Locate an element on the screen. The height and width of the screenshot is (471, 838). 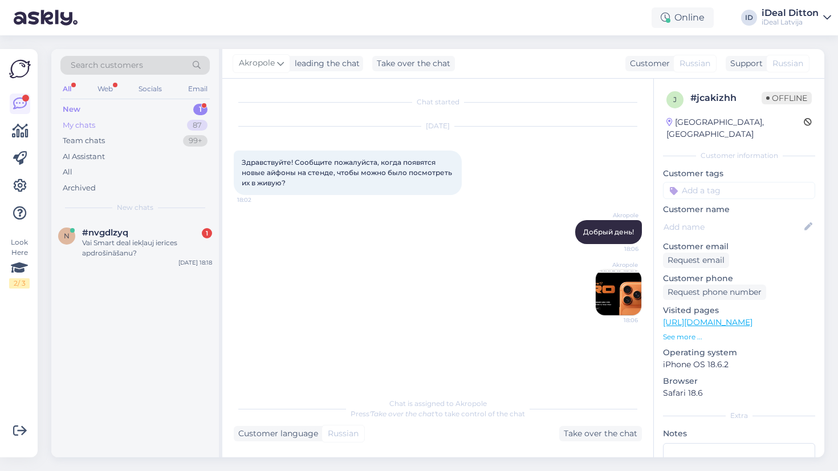
p: Safari 18.6 is located at coordinates (739, 393).